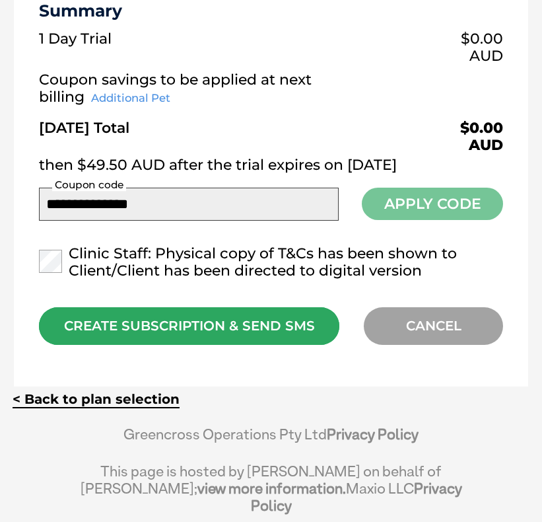 This screenshot has height=522, width=542. Describe the element at coordinates (230, 48) in the screenshot. I see `td: 1 Day Trial` at that location.